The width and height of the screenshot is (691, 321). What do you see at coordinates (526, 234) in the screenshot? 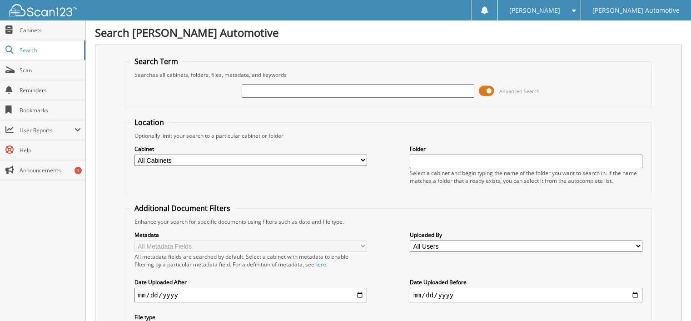
I see `label: Uploaded By` at bounding box center [526, 234].